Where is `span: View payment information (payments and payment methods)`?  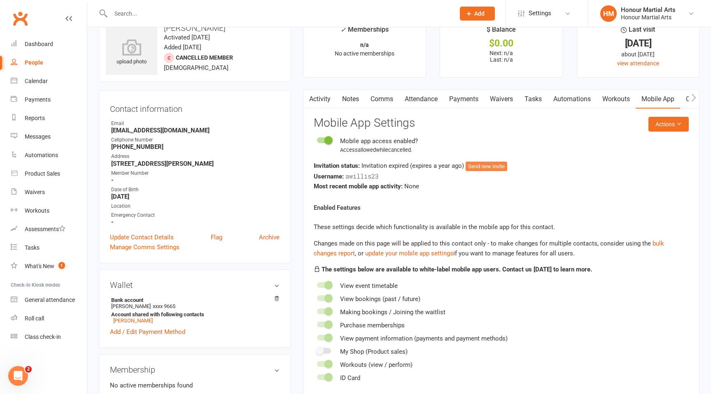
span: View payment information (payments and payment methods) is located at coordinates (423, 339).